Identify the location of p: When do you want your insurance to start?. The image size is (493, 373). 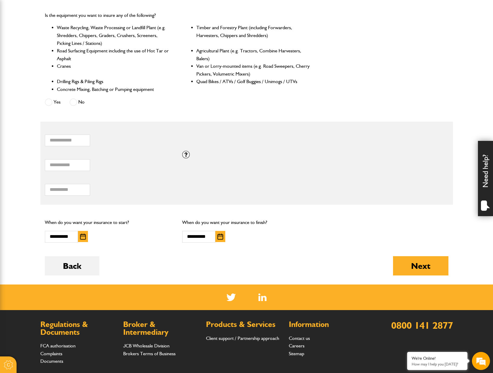
(109, 222).